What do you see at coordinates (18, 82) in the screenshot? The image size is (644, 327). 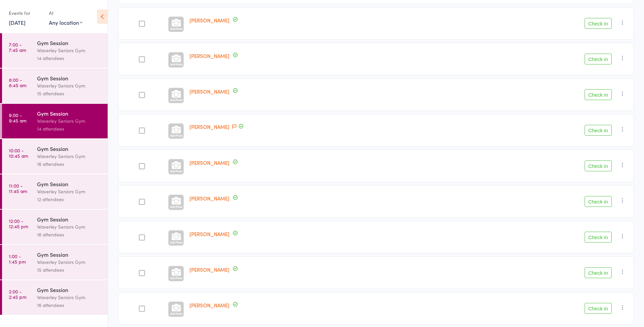 I see `time: 8:00 - 8:45 am` at bounding box center [18, 82].